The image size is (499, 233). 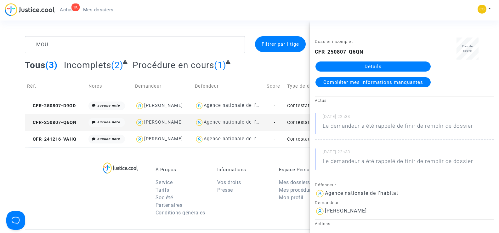 I want to click on span: (2), so click(x=117, y=65).